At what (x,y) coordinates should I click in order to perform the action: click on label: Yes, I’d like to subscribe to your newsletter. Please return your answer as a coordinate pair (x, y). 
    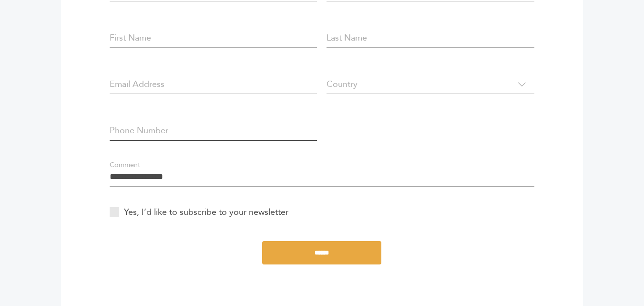
    Looking at the image, I should click on (199, 212).